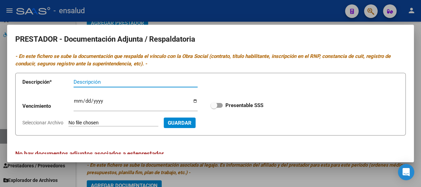 This screenshot has height=187, width=421. Describe the element at coordinates (180, 123) in the screenshot. I see `button: Guardar` at that location.